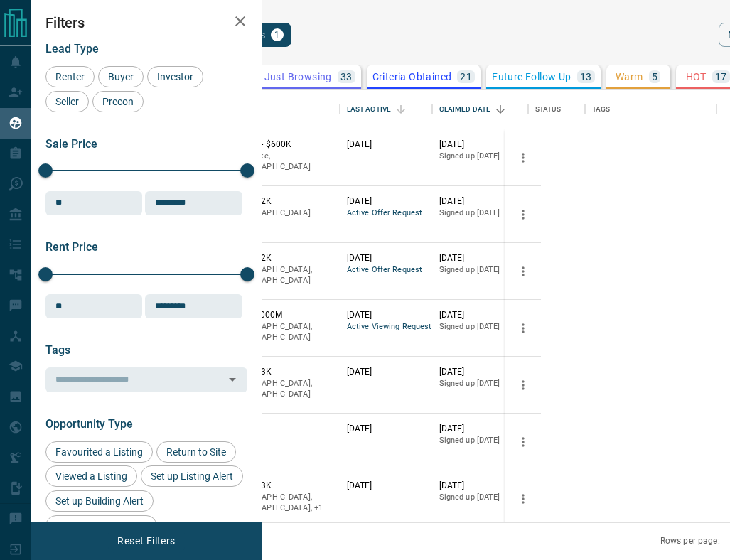 The image size is (730, 560). Describe the element at coordinates (721, 77) in the screenshot. I see `p: 17` at that location.